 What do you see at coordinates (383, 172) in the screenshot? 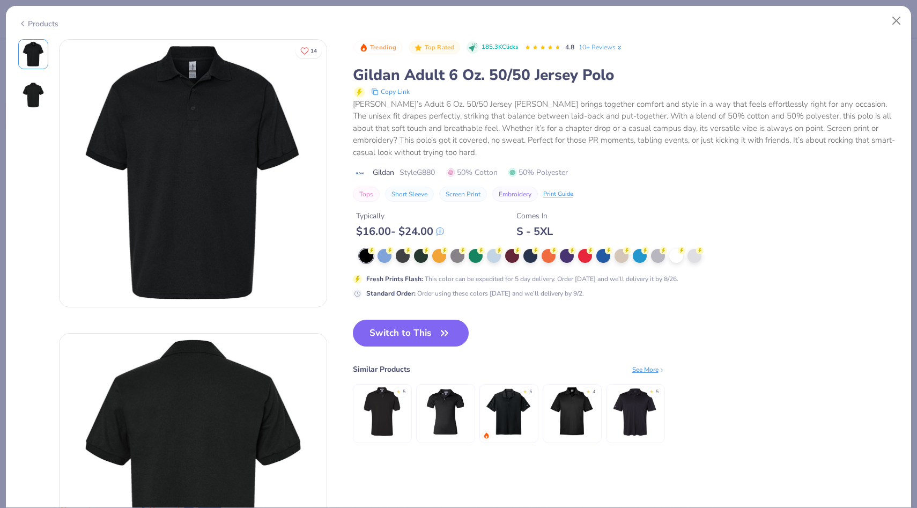
I see `span: Gildan` at bounding box center [383, 172].